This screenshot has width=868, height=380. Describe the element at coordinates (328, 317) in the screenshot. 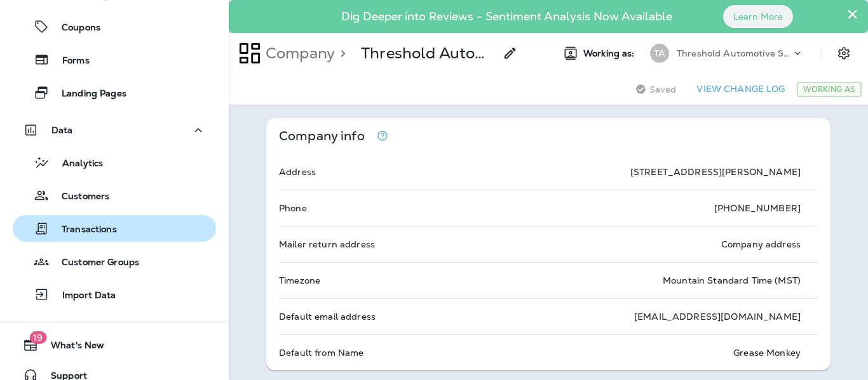

I see `p: Default email address` at that location.